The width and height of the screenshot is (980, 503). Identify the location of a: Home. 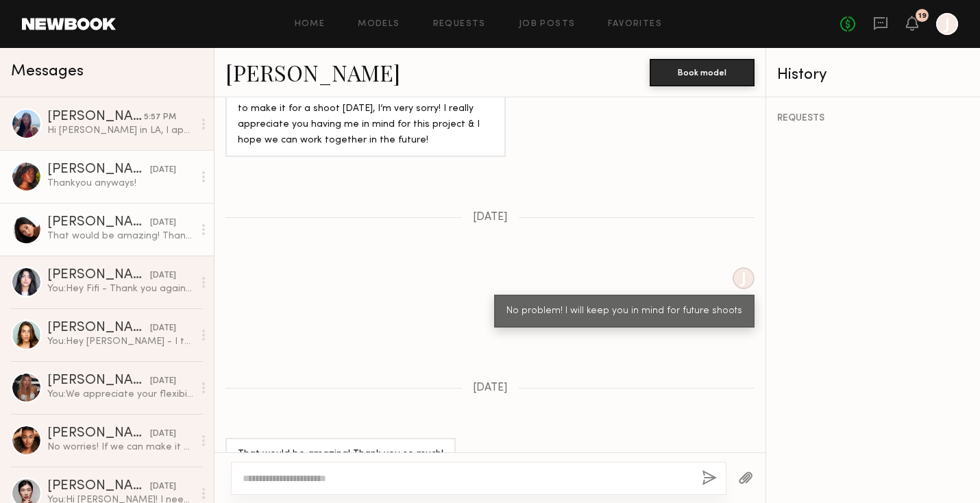
(310, 24).